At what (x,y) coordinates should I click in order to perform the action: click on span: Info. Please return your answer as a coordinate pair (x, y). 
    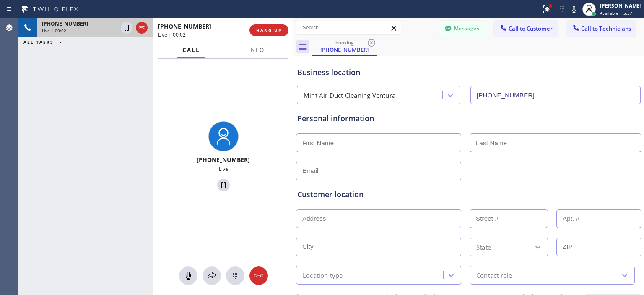
    Looking at the image, I should click on (256, 50).